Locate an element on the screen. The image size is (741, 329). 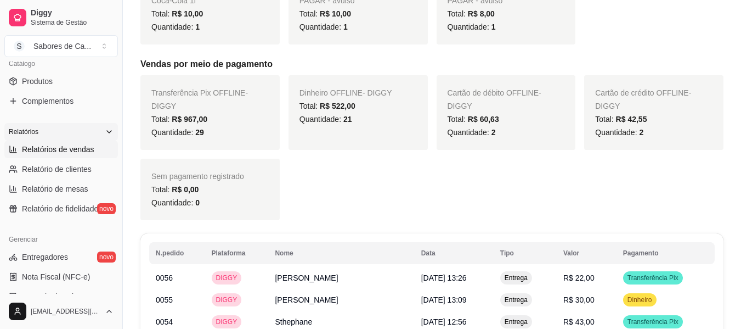
a: DiggySistema de Gestão is located at coordinates (61, 18).